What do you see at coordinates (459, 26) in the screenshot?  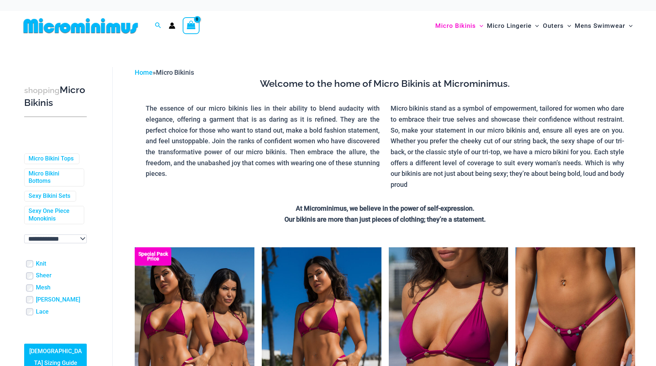 I see `a: Micro BikinisMenu ToggleMenu Toggle` at bounding box center [459, 26].